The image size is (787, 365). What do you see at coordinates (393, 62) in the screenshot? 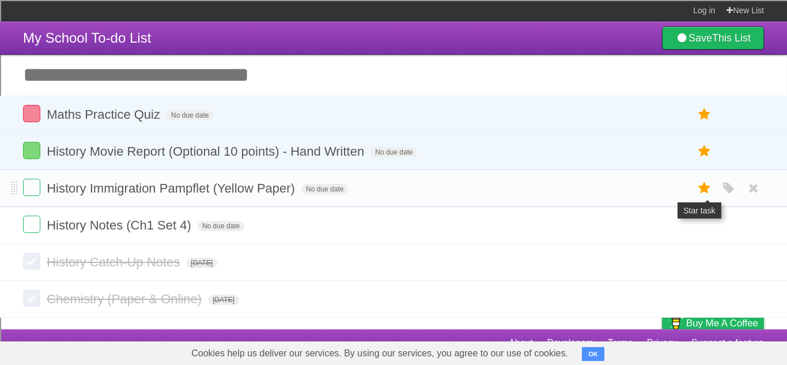
I see `div: Sign out` at bounding box center [393, 62].